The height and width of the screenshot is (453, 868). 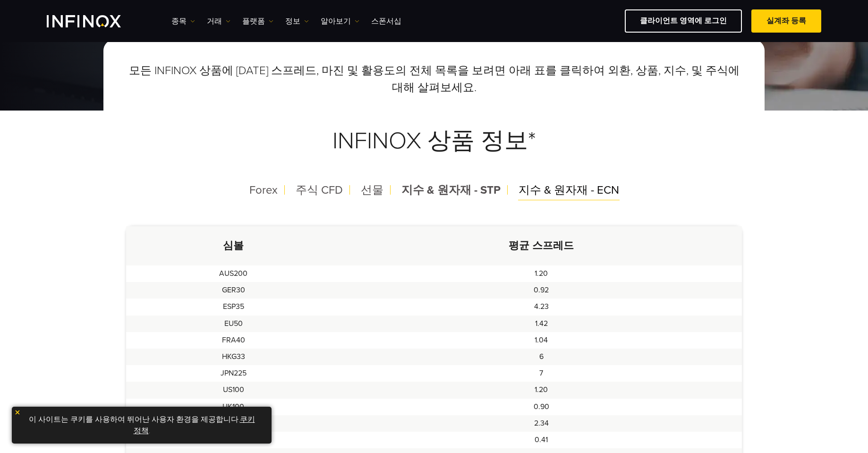 What do you see at coordinates (372, 190) in the screenshot?
I see `span: 선물` at bounding box center [372, 190].